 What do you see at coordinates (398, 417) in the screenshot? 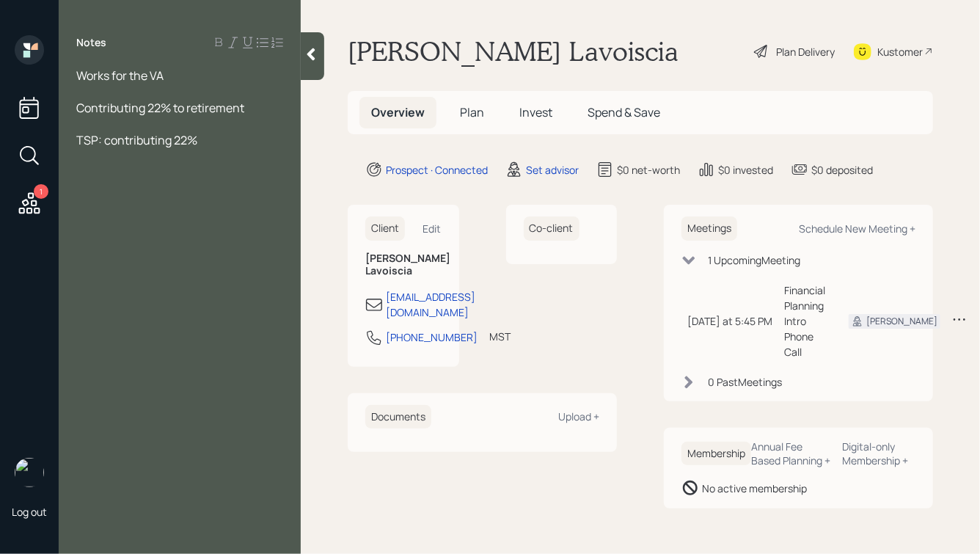
I see `h6: Documents` at bounding box center [398, 417].